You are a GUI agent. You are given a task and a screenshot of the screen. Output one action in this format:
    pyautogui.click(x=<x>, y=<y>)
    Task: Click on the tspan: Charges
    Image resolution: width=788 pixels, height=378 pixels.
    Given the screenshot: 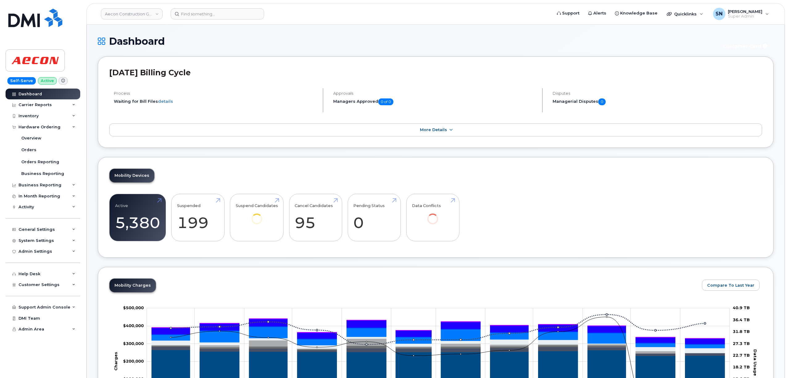 What is the action you would take?
    pyautogui.click(x=115, y=361)
    